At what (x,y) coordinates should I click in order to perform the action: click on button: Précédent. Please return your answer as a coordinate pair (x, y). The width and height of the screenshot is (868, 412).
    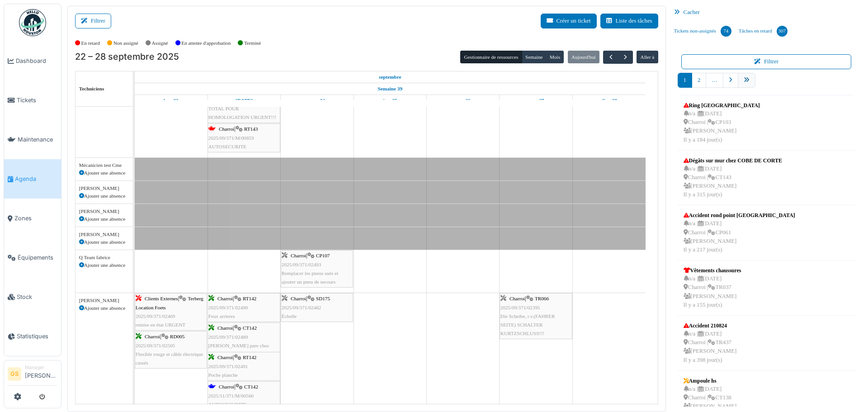
    Looking at the image, I should click on (610, 57).